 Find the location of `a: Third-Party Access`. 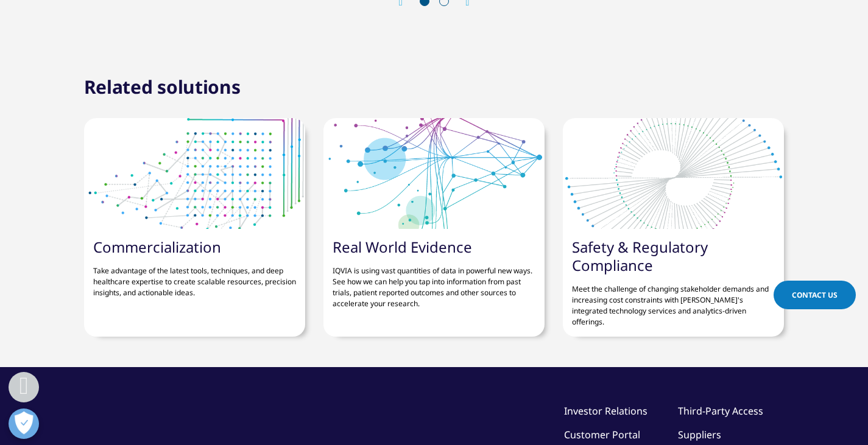

a: Third-Party Access is located at coordinates (720, 411).